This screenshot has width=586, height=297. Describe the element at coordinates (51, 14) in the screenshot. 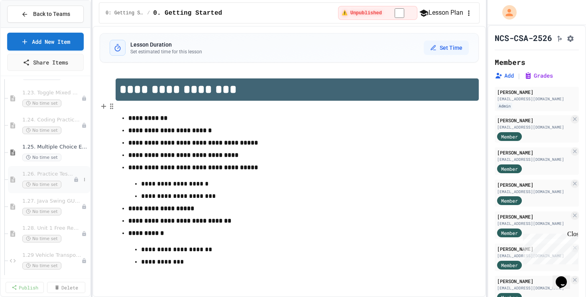

I see `span: Back to Teams` at that location.